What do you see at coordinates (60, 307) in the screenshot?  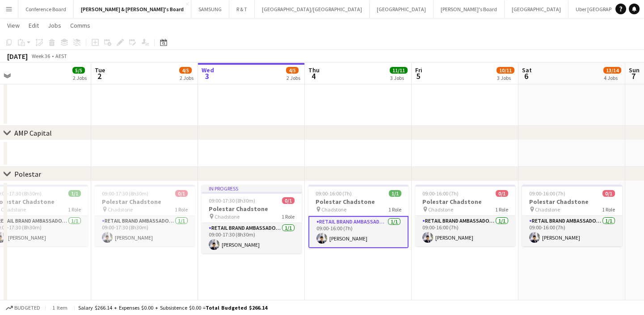 I see `span: 1 item` at bounding box center [60, 307].